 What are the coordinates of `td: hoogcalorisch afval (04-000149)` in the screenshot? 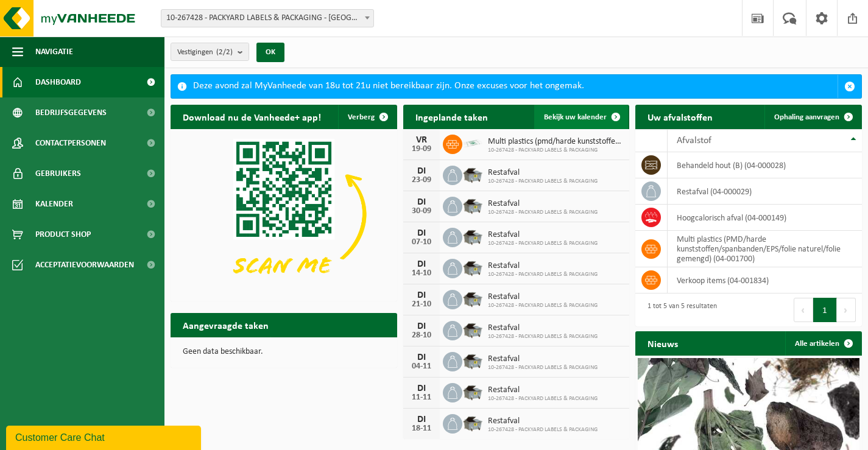 It's located at (765, 217).